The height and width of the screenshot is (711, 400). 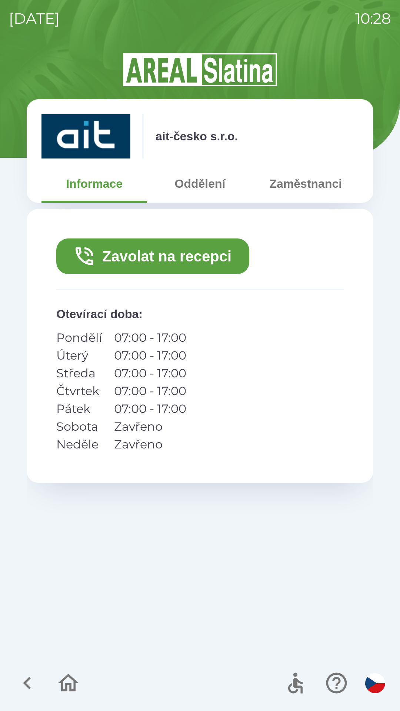 I want to click on p: Pátek, so click(x=79, y=409).